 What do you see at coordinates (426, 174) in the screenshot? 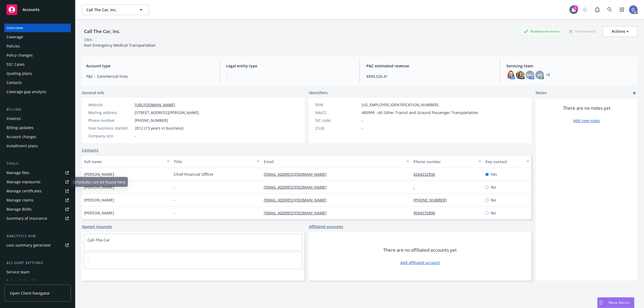
I see `a: 6264232936` at bounding box center [426, 174].